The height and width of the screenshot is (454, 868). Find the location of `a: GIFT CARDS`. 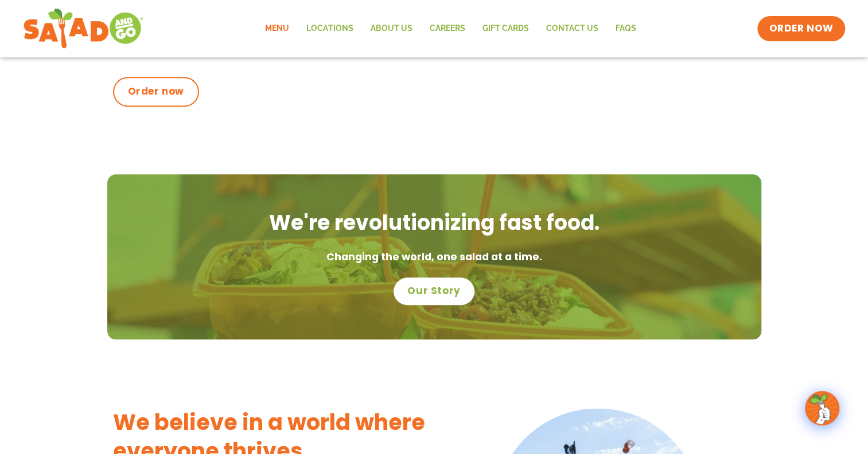

a: GIFT CARDS is located at coordinates (505, 29).